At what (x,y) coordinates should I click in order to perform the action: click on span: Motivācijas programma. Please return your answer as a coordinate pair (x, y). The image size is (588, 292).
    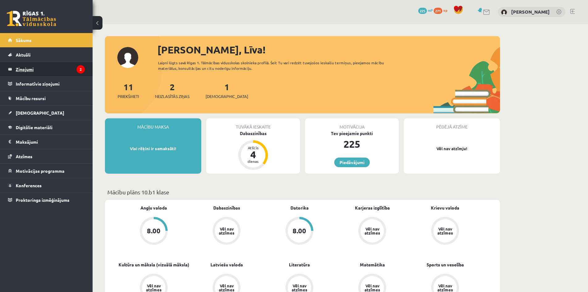
    Looking at the image, I should click on (40, 171).